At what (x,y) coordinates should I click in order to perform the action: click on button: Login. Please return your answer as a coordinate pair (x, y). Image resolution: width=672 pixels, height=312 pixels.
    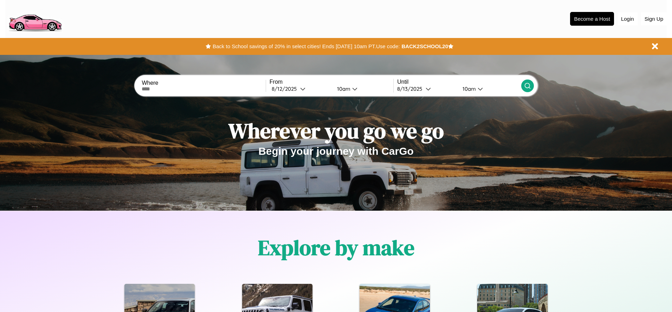
    Looking at the image, I should click on (627, 19).